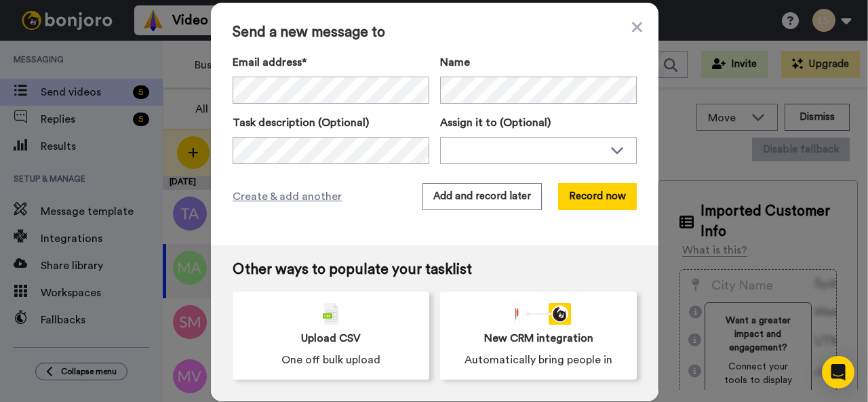 This screenshot has width=868, height=402. What do you see at coordinates (538, 314) in the screenshot?
I see `div: animation` at bounding box center [538, 314].